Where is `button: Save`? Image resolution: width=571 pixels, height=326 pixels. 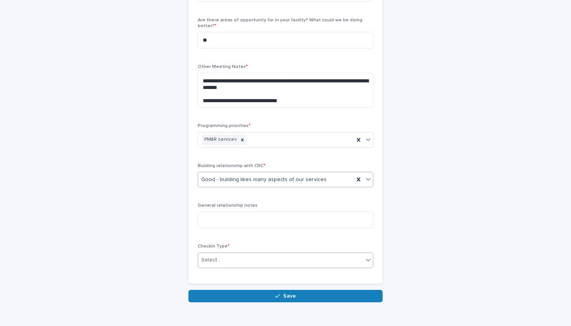
button: Save is located at coordinates (285, 296).